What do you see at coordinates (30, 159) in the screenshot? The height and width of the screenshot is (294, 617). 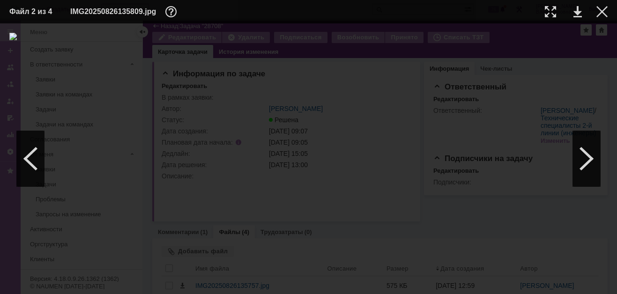 I see `div: Предыдущий файл` at bounding box center [30, 159].